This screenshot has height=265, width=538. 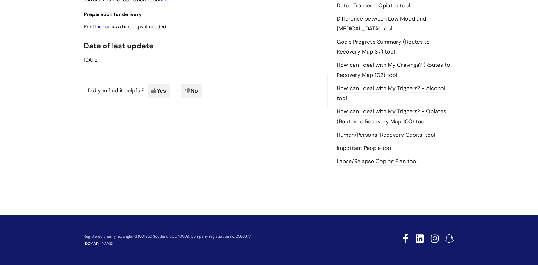 What do you see at coordinates (113, 14) in the screenshot?
I see `span: Preparation for delivery` at bounding box center [113, 14].